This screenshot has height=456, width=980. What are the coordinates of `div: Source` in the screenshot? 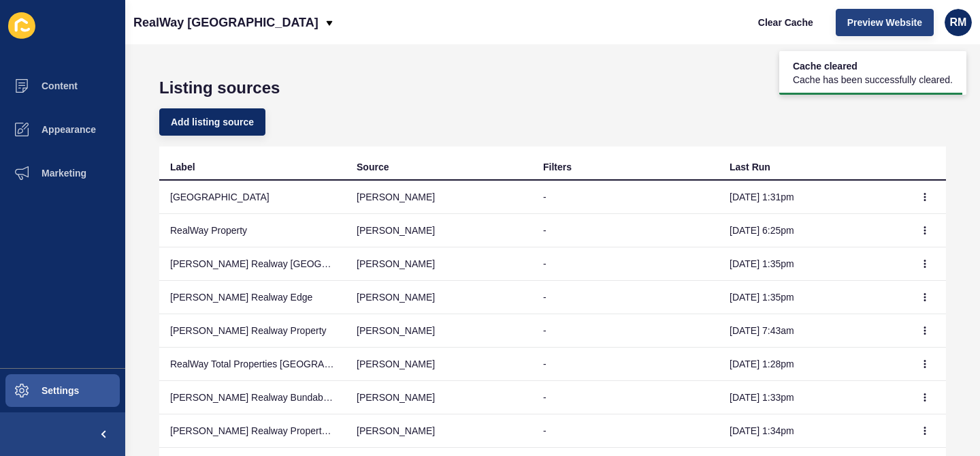 It's located at (372, 167).